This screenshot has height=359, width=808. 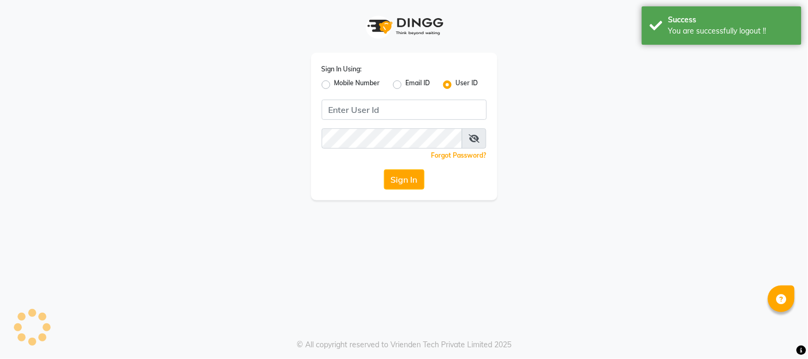 I want to click on a: Forgot Password?, so click(x=459, y=155).